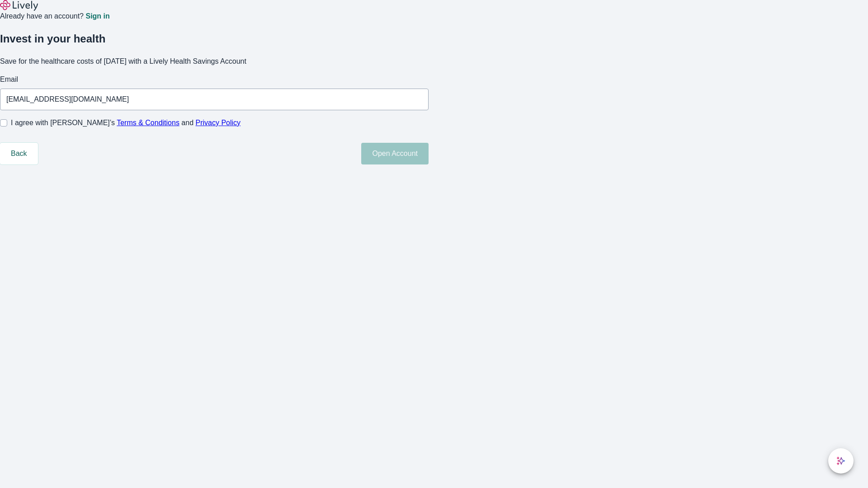 This screenshot has height=488, width=868. I want to click on a: Privacy Policy, so click(218, 122).